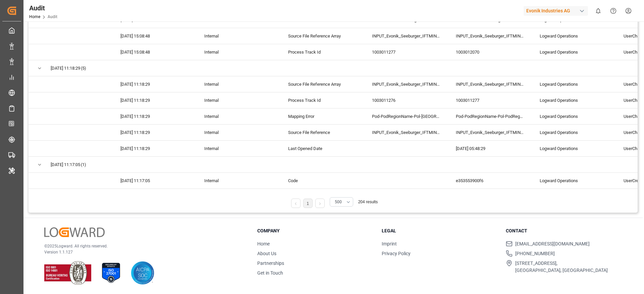 The width and height of the screenshot is (644, 294). What do you see at coordinates (142, 246) in the screenshot?
I see `p: © 2025 Logward. All rights reserved.` at bounding box center [142, 246].